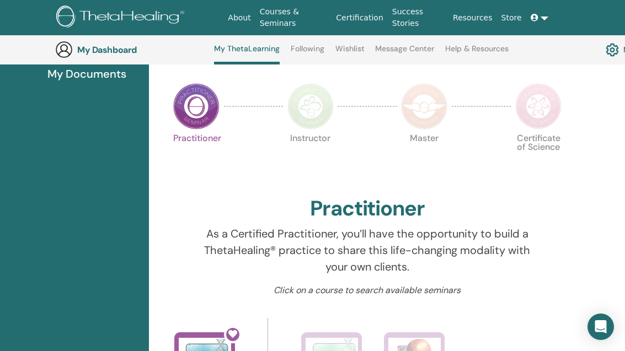 This screenshot has height=351, width=625. Describe the element at coordinates (359, 18) in the screenshot. I see `a: Certification` at that location.